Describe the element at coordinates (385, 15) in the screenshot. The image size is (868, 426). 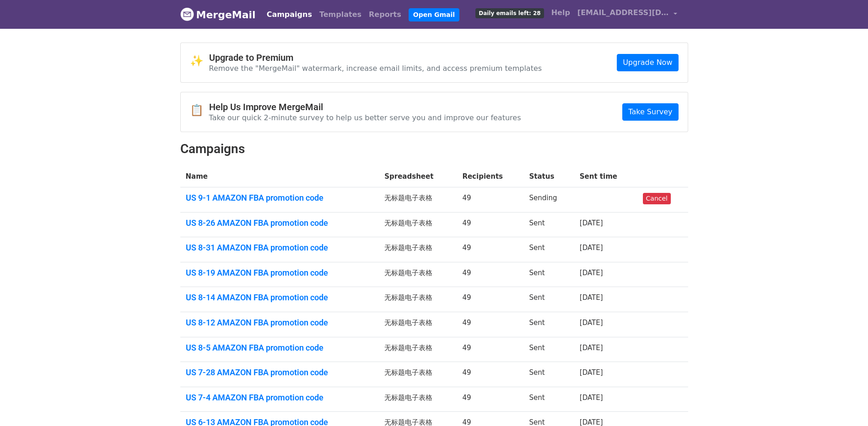
I see `a: Reports` at that location.